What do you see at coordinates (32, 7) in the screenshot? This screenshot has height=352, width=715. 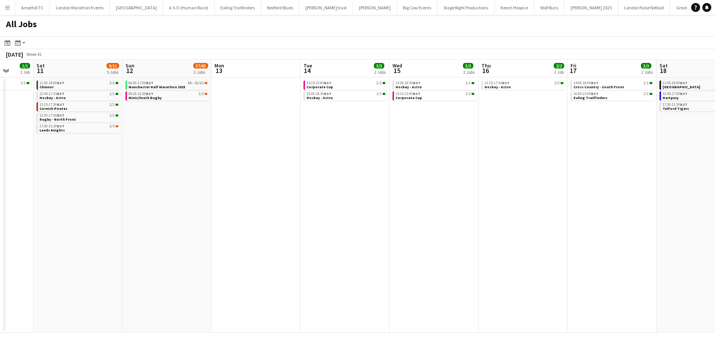 I see `button: Ampthill TC` at bounding box center [32, 7].